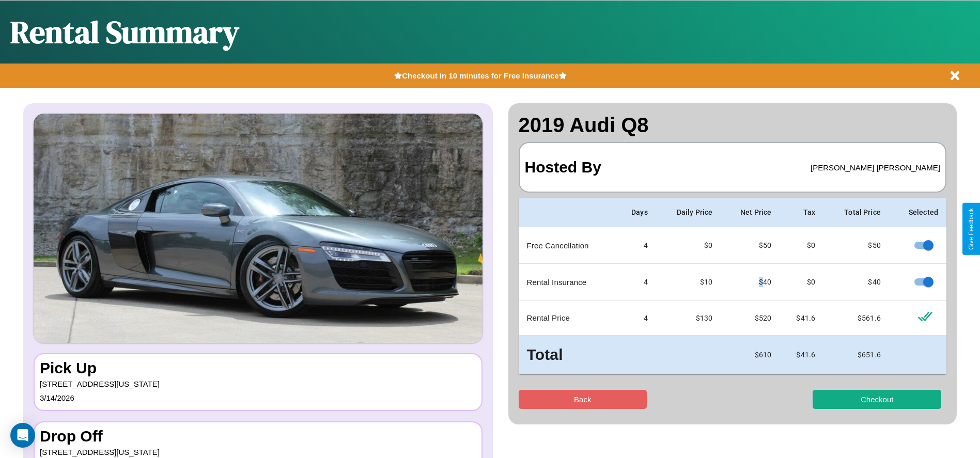 The image size is (980, 458). What do you see at coordinates (567, 355) in the screenshot?
I see `h3: Total` at bounding box center [567, 355].